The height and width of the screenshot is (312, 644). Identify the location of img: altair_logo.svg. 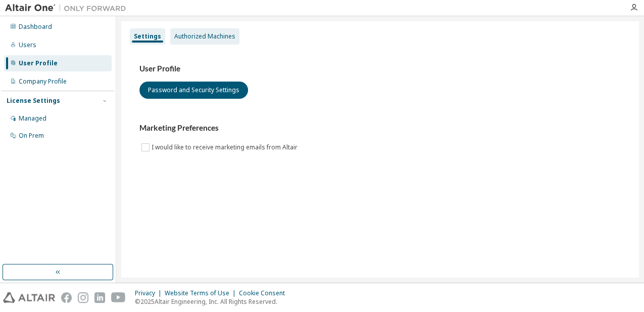
(29, 297).